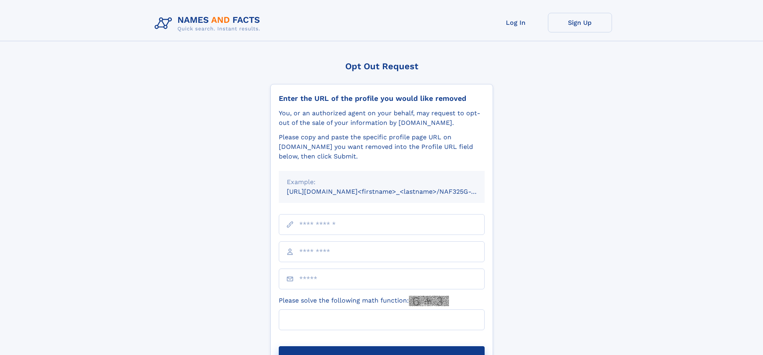 The height and width of the screenshot is (355, 763). I want to click on div: You, or an authorized agent on your behalf, may request to opt-out of the sale of your informatio..., so click(382, 118).